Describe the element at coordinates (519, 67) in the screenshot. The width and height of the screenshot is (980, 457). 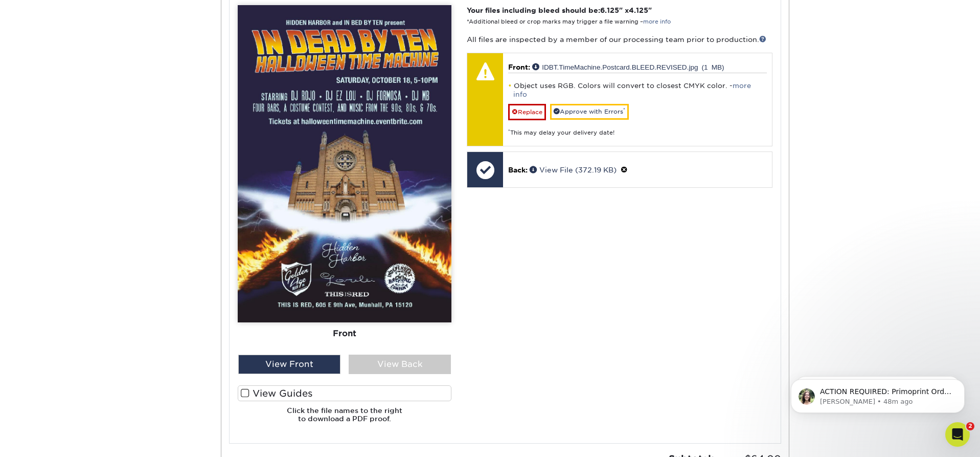
I see `span: Front:` at that location.